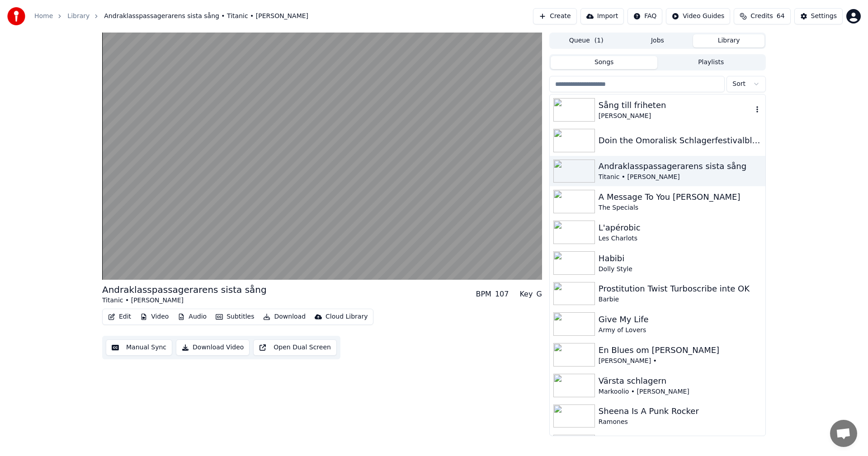 Image resolution: width=868 pixels, height=456 pixels. Describe the element at coordinates (483, 294) in the screenshot. I see `div: BPM` at that location.